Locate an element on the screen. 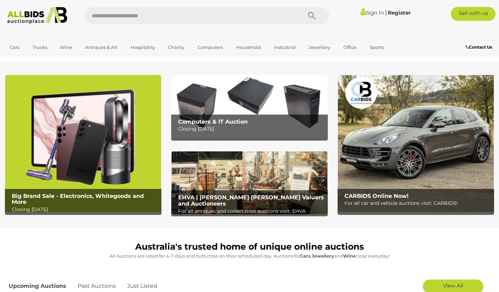 The width and height of the screenshot is (499, 292). a: Big Brand Sale - Electronics, Whitegoods and More Big Brand Sale - Electronics, Whitegoods and Mo... is located at coordinates (83, 143).